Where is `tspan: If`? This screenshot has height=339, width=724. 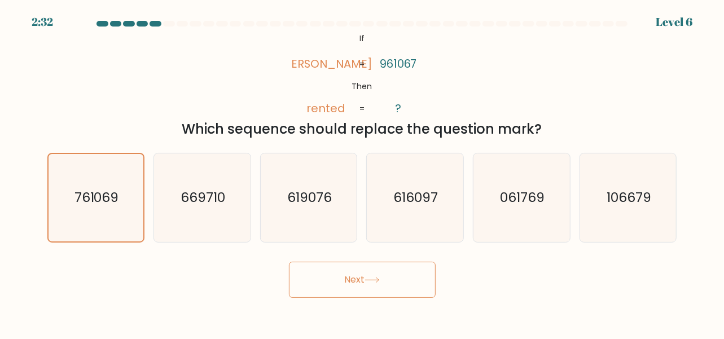 tspan: If is located at coordinates (362, 38).